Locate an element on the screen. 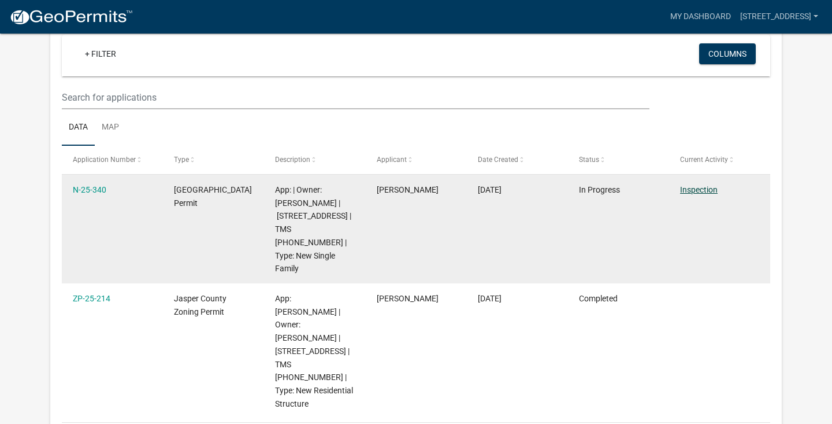 The image size is (832, 424). span: Application Number is located at coordinates (104, 160).